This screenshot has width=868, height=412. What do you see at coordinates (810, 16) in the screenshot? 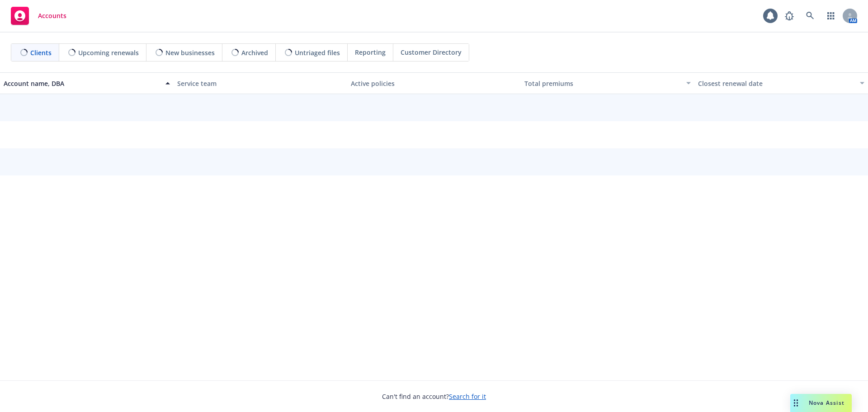
I see `a: Search` at bounding box center [810, 16].